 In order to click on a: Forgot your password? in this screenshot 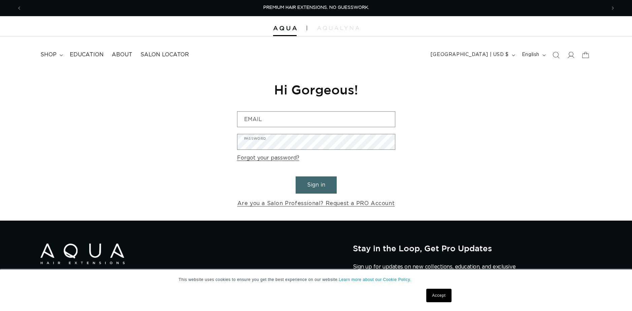, I will do `click(268, 158)`.